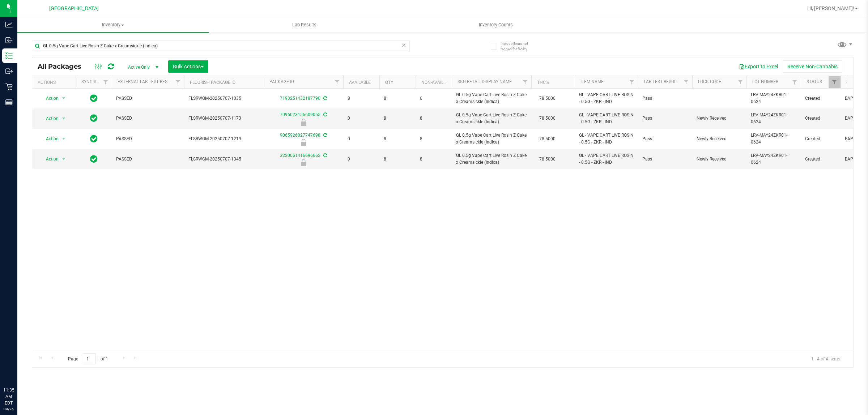 The image size is (868, 415). Describe the element at coordinates (9, 87) in the screenshot. I see `inline-svg: Retail` at that location.